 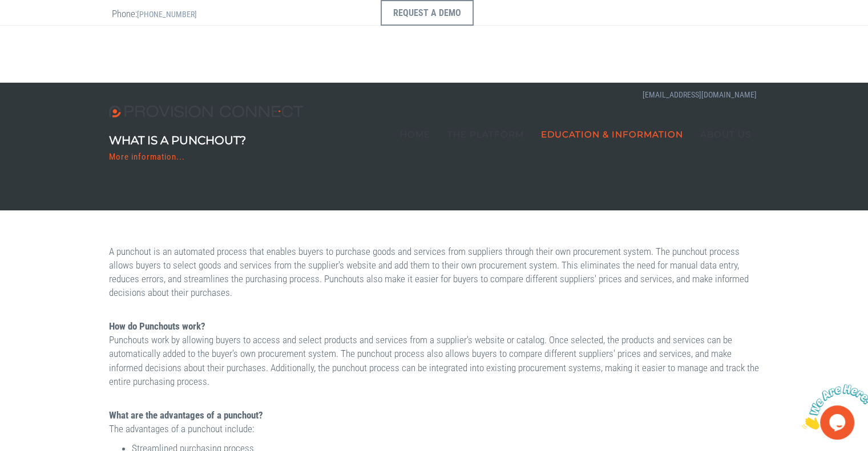 I want to click on p: A punchout is an automated process that enables buyers to purchase goods and services from suppli..., so click(x=434, y=272).